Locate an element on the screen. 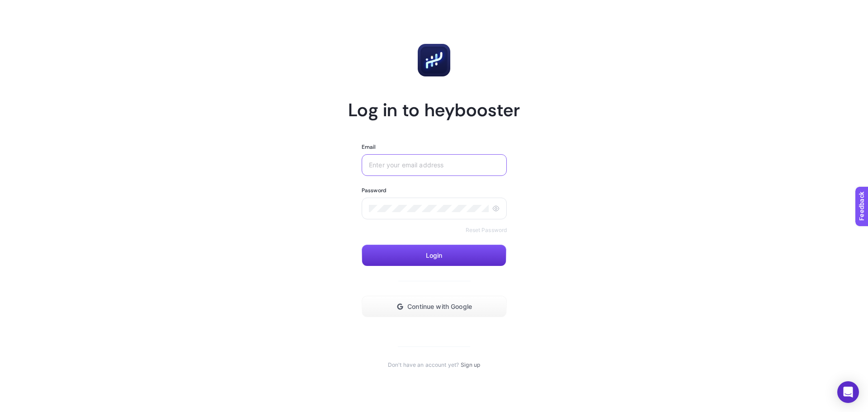 The image size is (868, 412). label: Email is located at coordinates (369, 147).